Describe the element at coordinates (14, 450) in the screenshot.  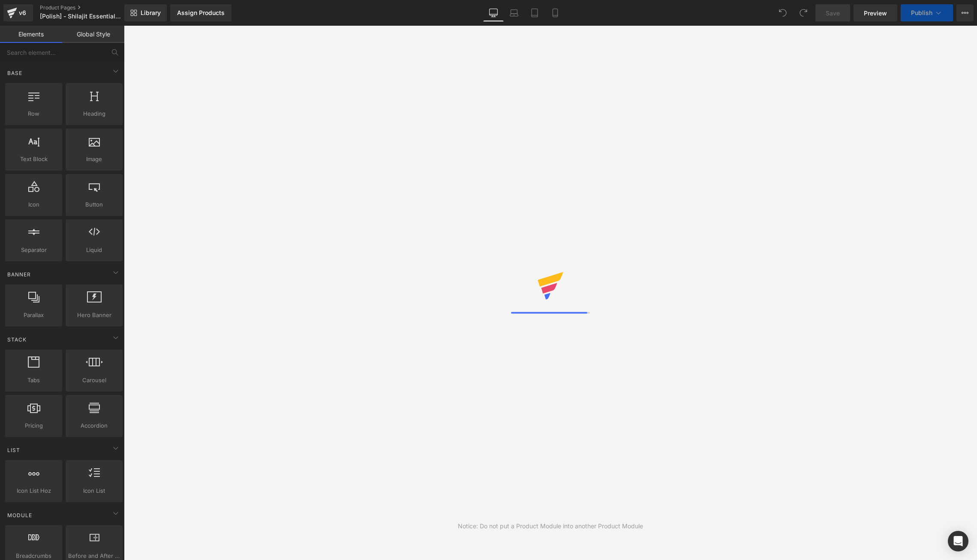
I see `span: List` at that location.